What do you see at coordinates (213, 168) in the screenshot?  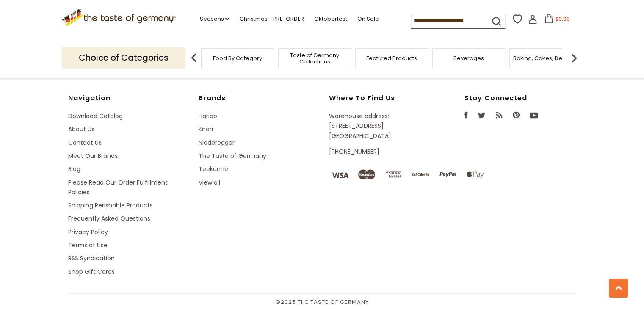 I see `a: Teekanne` at bounding box center [213, 168].